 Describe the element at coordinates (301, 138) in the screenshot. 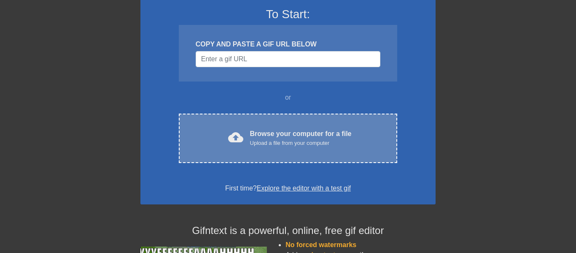

I see `div: Browse your computer for a file` at that location.